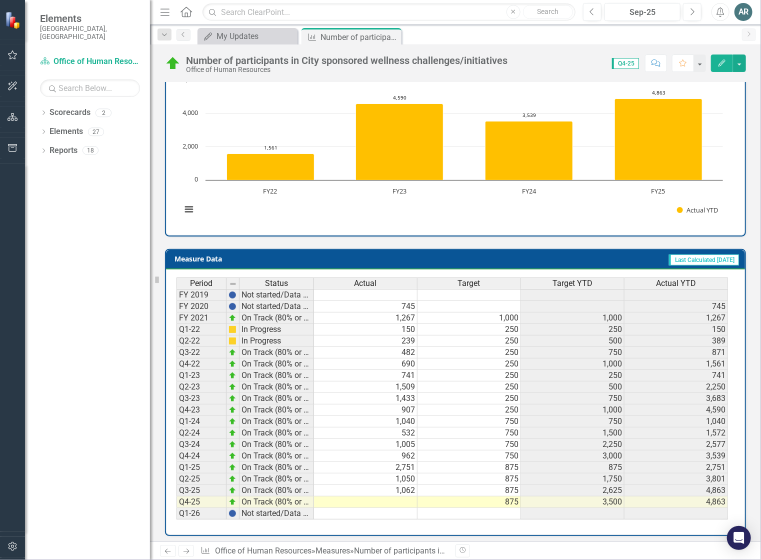 The height and width of the screenshot is (560, 761). What do you see at coordinates (400, 191) in the screenshot?
I see `text: FY23` at bounding box center [400, 191].